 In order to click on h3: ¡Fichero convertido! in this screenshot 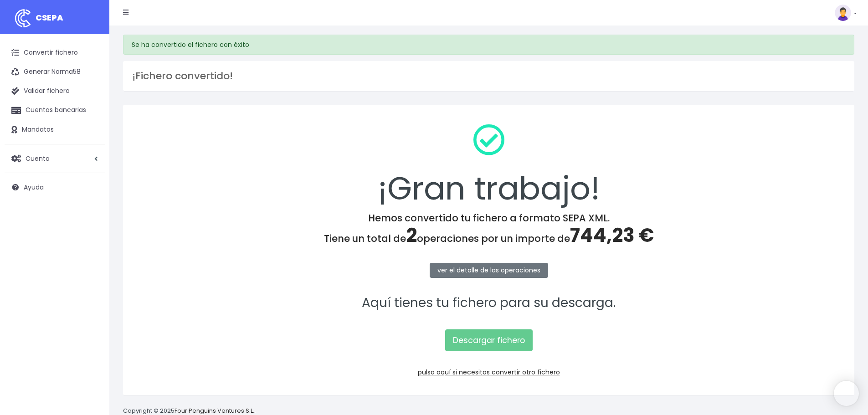, I will do `click(488, 76)`.